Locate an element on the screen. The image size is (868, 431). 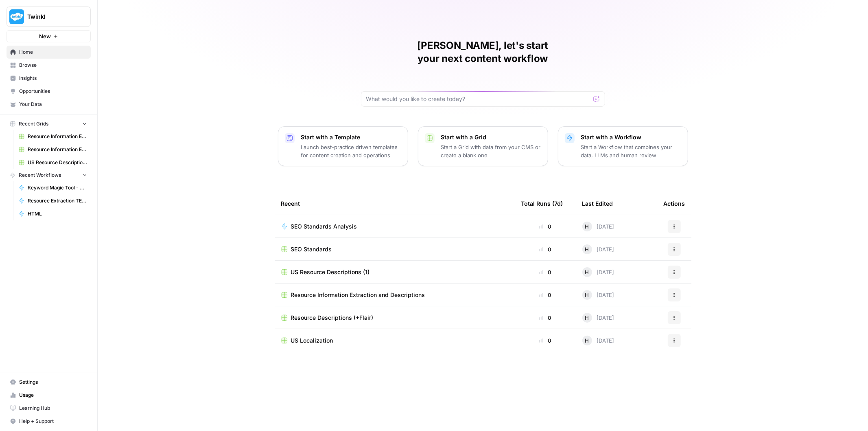
a: Resource Information Extraction Grid (1) is located at coordinates (53, 149).